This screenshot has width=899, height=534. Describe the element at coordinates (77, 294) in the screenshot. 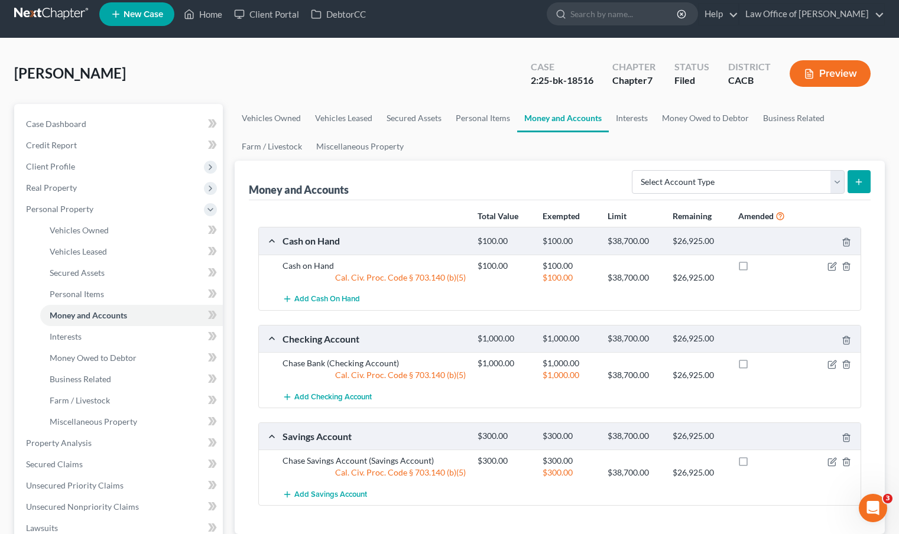

I see `span: Personal Items` at that location.